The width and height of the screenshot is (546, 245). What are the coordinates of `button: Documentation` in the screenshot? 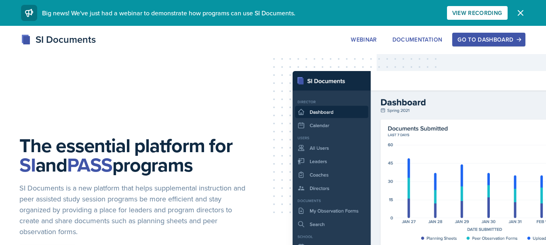 It's located at (417, 40).